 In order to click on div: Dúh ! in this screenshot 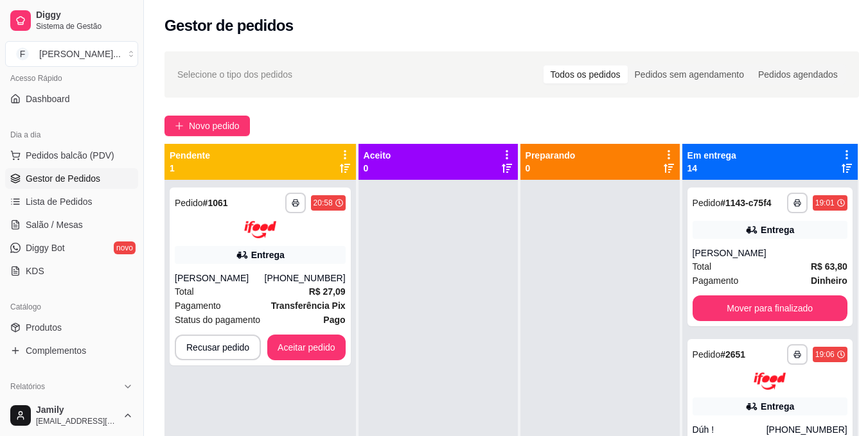, I will do `click(729, 430)`.